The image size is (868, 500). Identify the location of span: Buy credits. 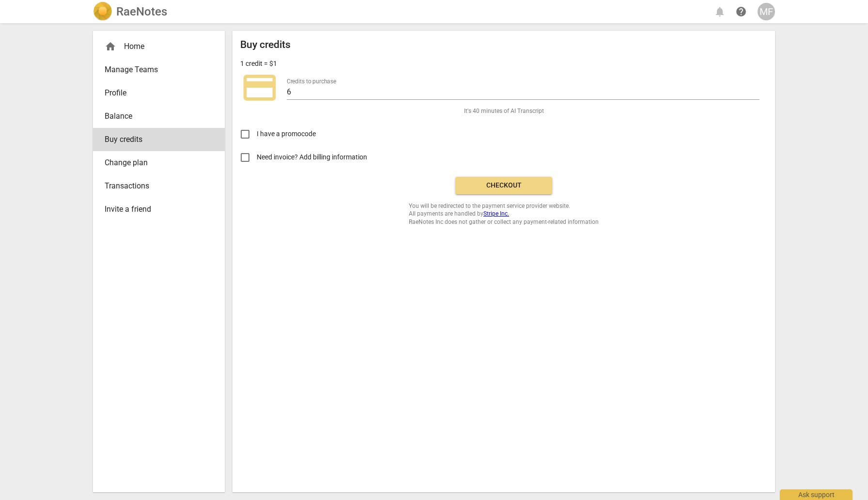
(155, 139).